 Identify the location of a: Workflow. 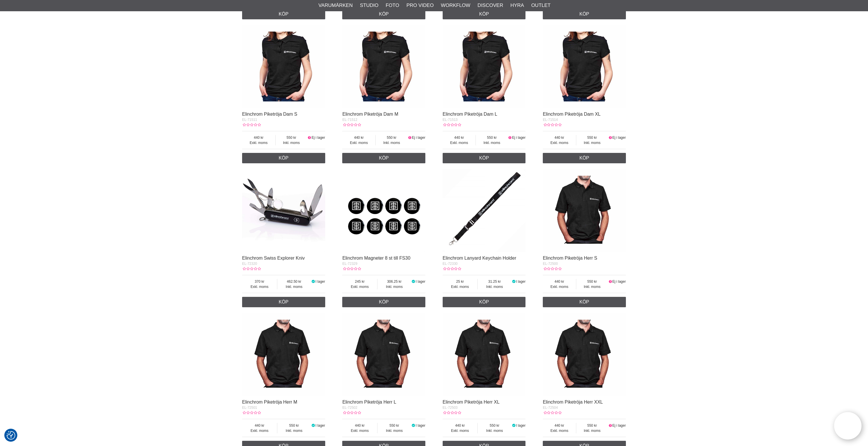
(456, 5).